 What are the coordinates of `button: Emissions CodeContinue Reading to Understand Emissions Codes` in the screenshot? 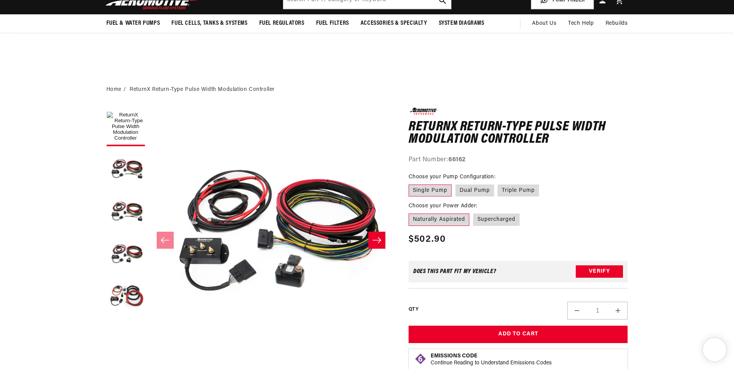 It's located at (491, 360).